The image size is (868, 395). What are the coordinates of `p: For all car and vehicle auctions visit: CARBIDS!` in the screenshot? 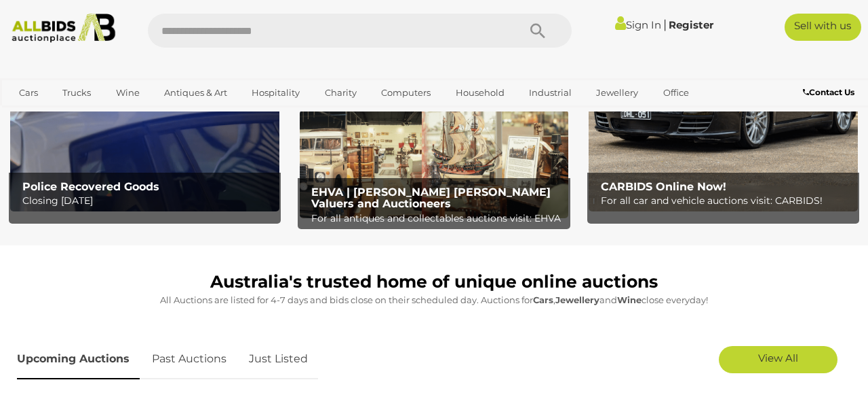 It's located at (727, 200).